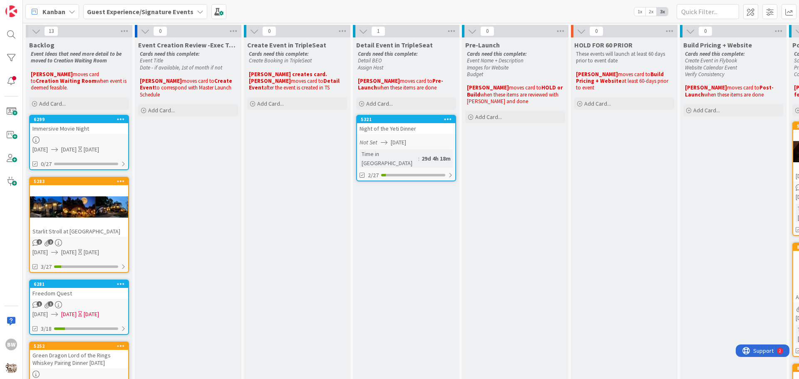  Describe the element at coordinates (79, 125) in the screenshot. I see `div: 6299Immersive Movie Night` at that location.